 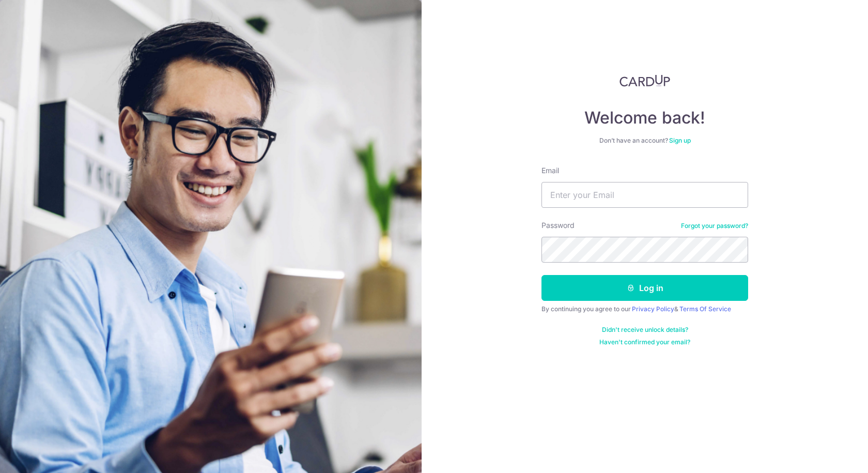 What do you see at coordinates (645, 342) in the screenshot?
I see `a: Haven't confirmed your email?` at bounding box center [645, 342].